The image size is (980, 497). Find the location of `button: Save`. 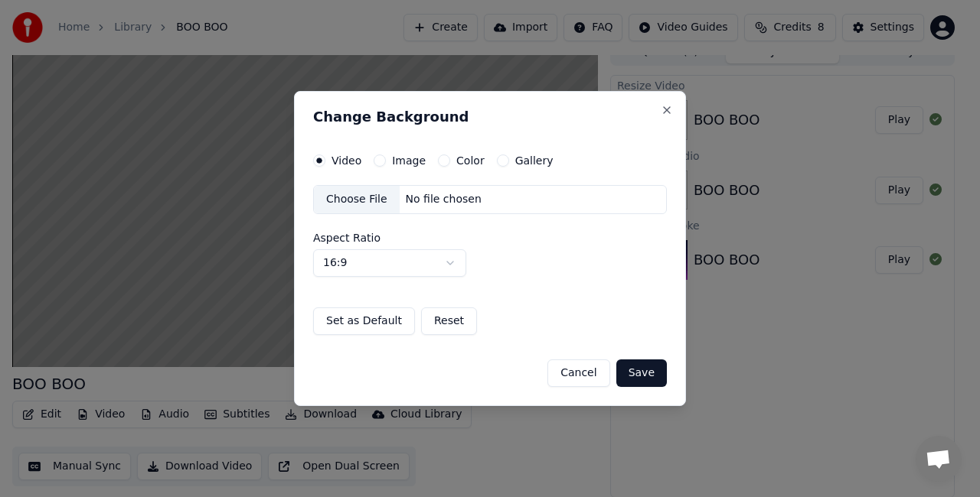

button: Save is located at coordinates (641, 374).